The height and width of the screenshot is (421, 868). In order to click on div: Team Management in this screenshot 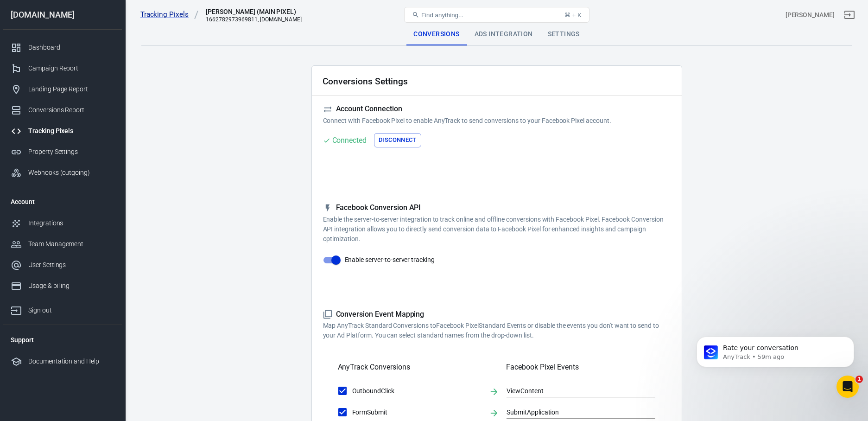, I will do `click(71, 244)`.